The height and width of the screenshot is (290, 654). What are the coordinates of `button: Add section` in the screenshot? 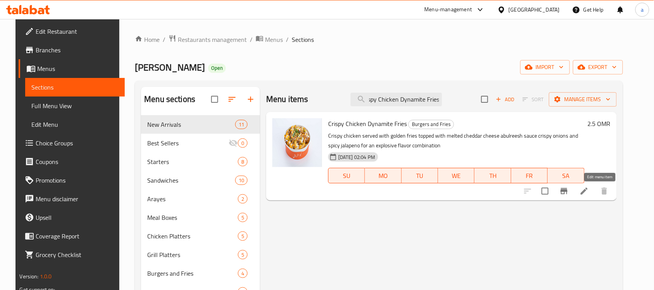 It's located at (251, 99).